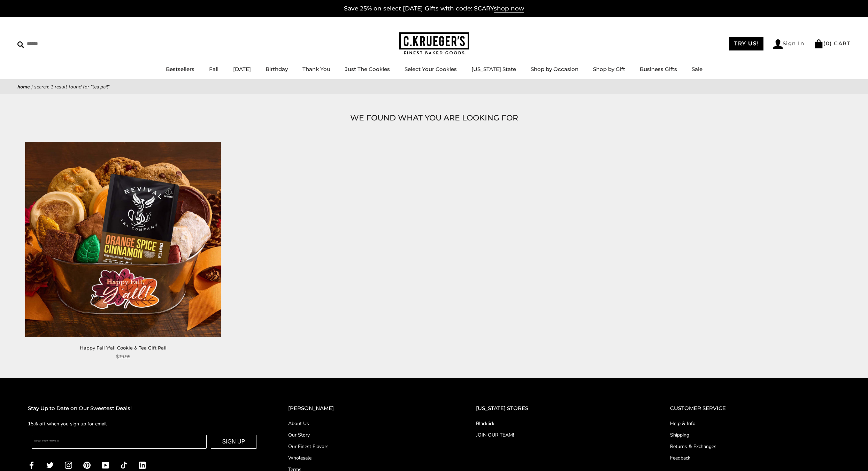  Describe the element at coordinates (124, 464) in the screenshot. I see `a: TikTok` at that location.